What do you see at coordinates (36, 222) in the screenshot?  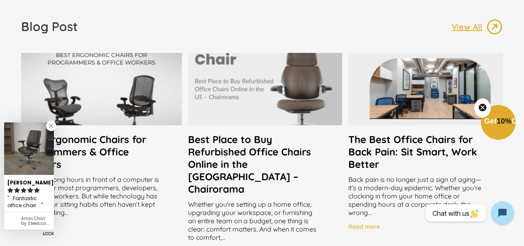 I see `div: Amia Chair by Steelcase-Blue (Renewed)` at bounding box center [36, 222].